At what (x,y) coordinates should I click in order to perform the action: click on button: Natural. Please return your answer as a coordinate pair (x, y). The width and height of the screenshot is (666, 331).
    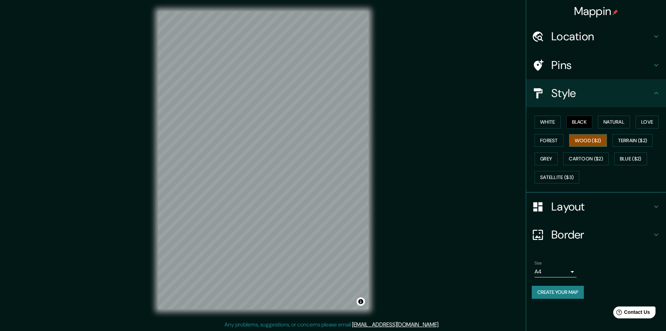
    Looking at the image, I should click on (614, 122).